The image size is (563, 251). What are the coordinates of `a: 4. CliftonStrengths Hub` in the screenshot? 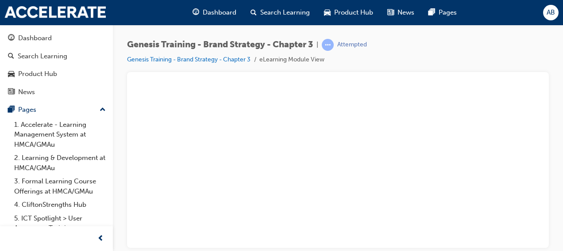 It's located at (60, 205).